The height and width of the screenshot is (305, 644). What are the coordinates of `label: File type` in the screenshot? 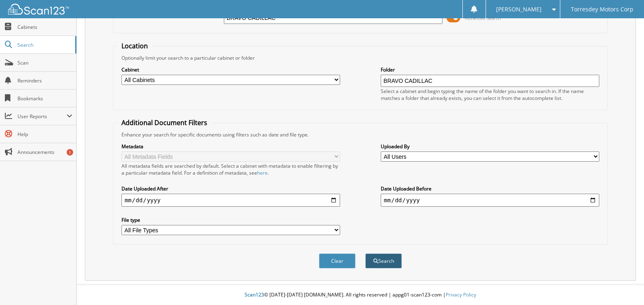 It's located at (231, 220).